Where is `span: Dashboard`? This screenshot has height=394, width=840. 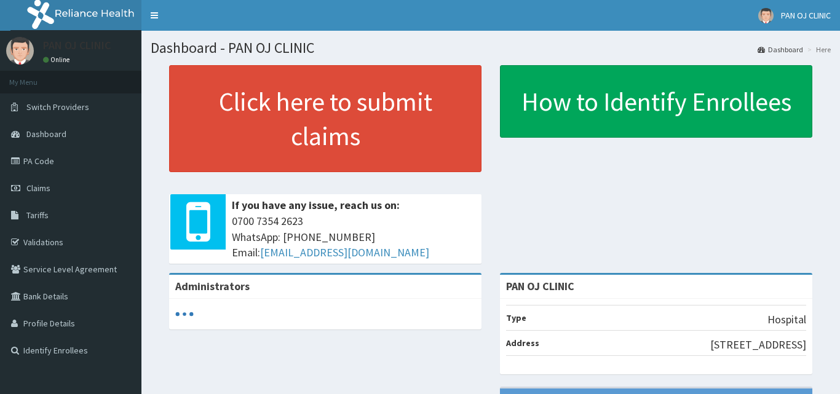
span: Dashboard is located at coordinates (46, 134).